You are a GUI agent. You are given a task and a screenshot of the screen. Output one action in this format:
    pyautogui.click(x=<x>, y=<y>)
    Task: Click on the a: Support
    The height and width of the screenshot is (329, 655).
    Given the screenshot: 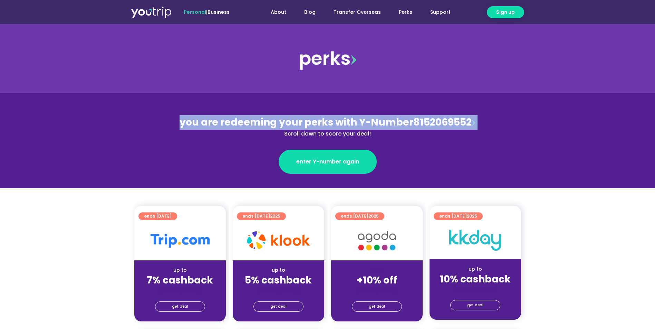 What is the action you would take?
    pyautogui.click(x=440, y=12)
    